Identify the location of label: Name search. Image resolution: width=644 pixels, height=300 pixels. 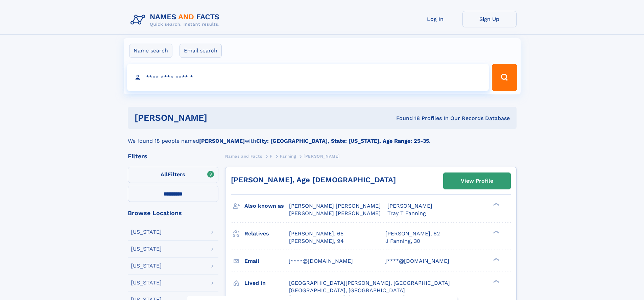
(151, 51).